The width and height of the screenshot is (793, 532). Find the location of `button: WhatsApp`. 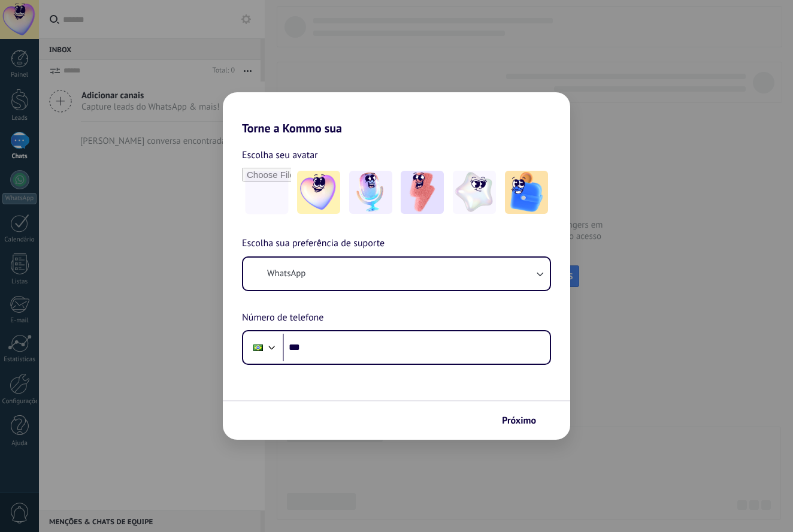

button: WhatsApp is located at coordinates (396, 274).